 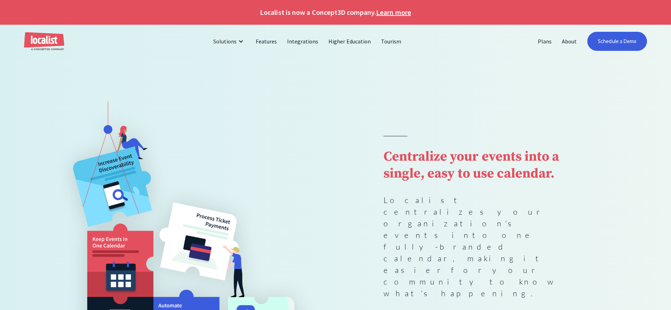 I want to click on a: Plans, so click(x=545, y=41).